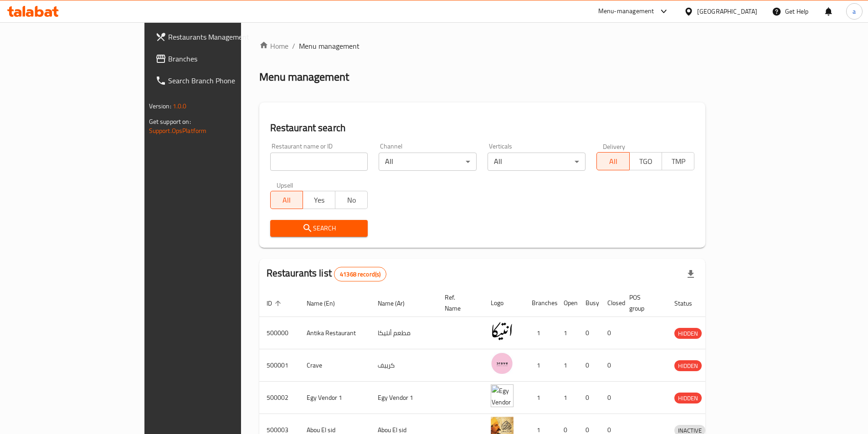 This screenshot has height=434, width=868. Describe the element at coordinates (225, 59) in the screenshot. I see `span: Branches` at that location.